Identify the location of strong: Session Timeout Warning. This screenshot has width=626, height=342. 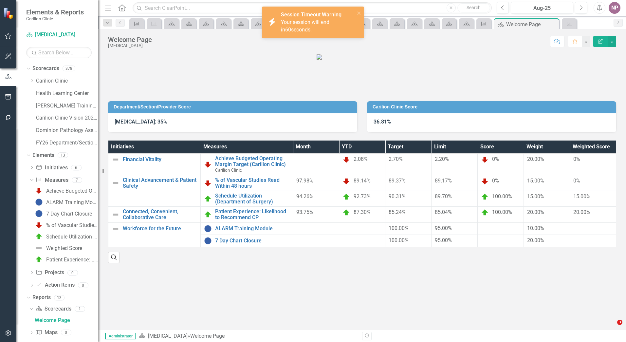
(311, 14).